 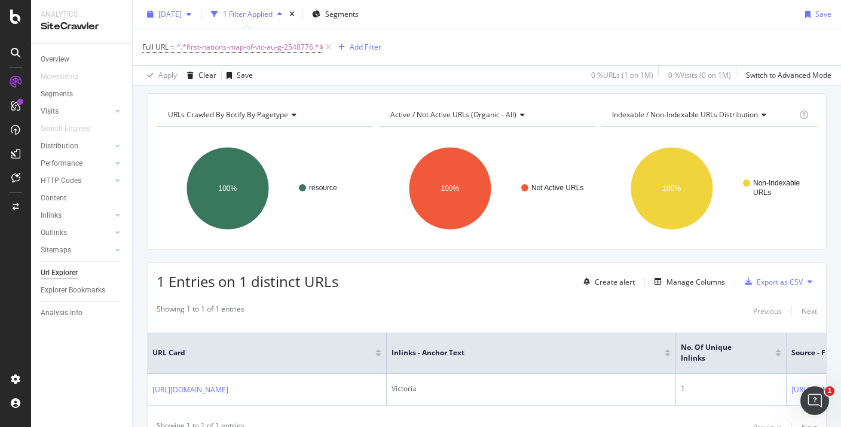 What do you see at coordinates (155, 47) in the screenshot?
I see `span: Full URL` at bounding box center [155, 47].